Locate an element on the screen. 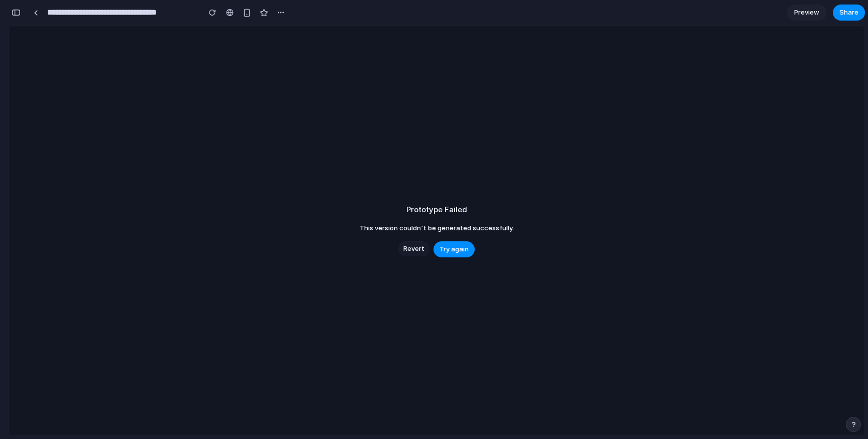  button: Share is located at coordinates (849, 12).